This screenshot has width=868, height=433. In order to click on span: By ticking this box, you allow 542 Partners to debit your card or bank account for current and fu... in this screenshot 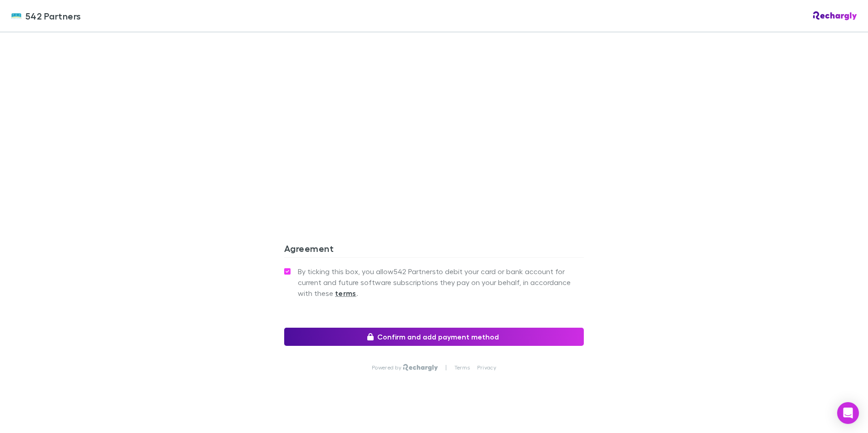, I will do `click(441, 282)`.